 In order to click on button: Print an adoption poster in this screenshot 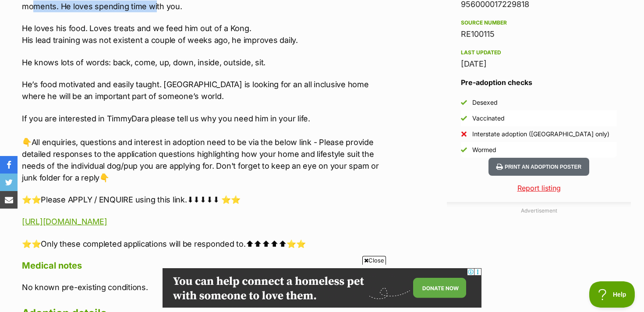, I will do `click(539, 166)`.